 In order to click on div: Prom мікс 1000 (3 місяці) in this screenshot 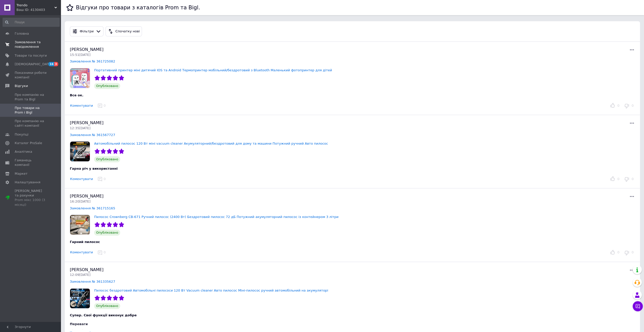, I will do `click(31, 202)`.